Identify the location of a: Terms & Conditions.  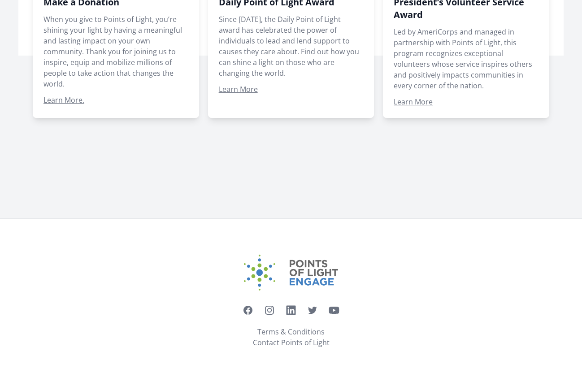
(291, 332).